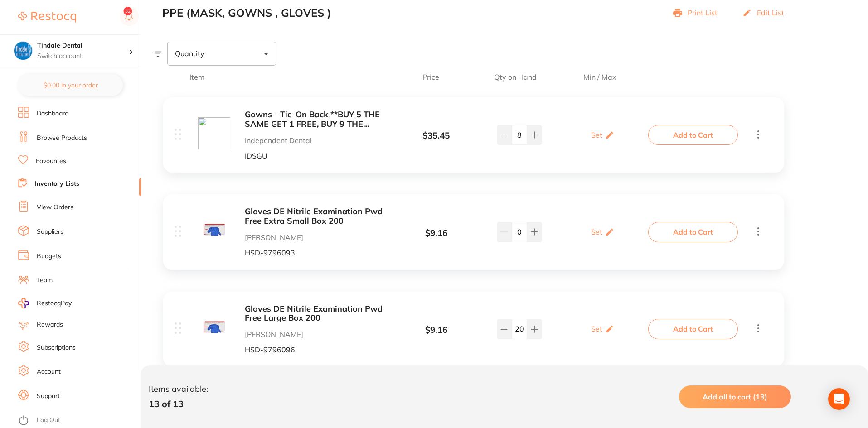 The image size is (868, 428). I want to click on img: RestocqPay, so click(24, 303).